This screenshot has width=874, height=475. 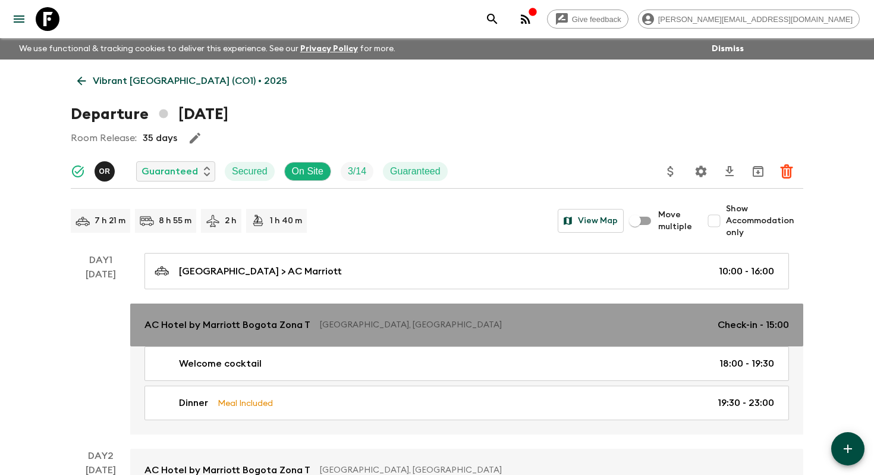 I want to click on p: Meal Included, so click(x=245, y=403).